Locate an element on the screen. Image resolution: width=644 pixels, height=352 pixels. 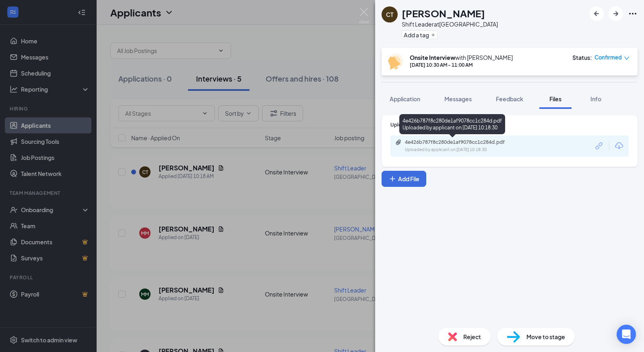
span: down is located at coordinates (627, 58).